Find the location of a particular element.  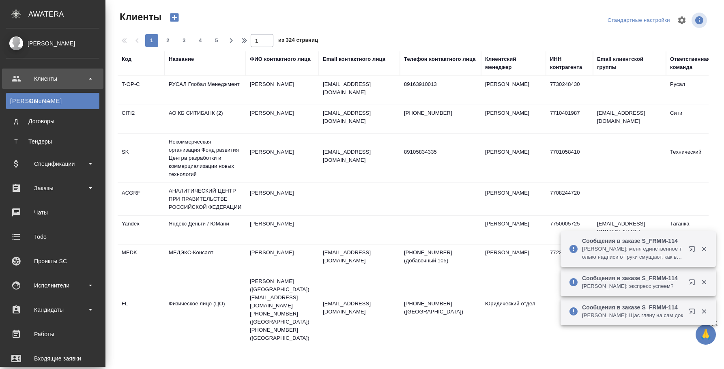

span: Настроить таблицу is located at coordinates (682, 20).